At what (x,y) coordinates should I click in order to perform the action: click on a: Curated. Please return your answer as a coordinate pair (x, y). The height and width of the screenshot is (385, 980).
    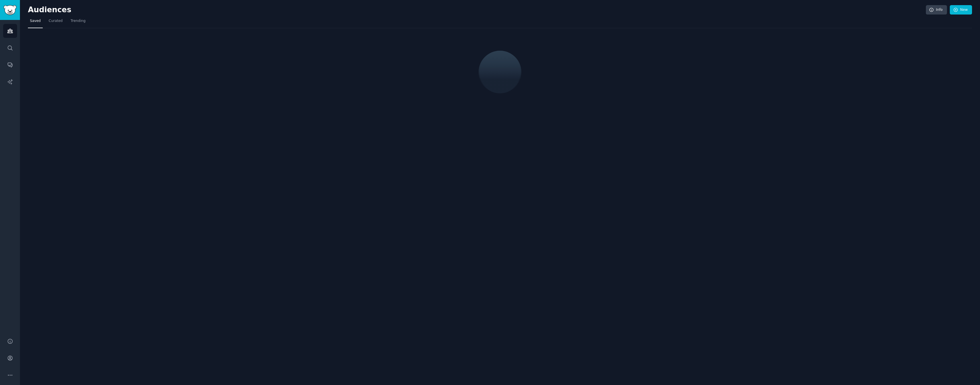
    Looking at the image, I should click on (56, 22).